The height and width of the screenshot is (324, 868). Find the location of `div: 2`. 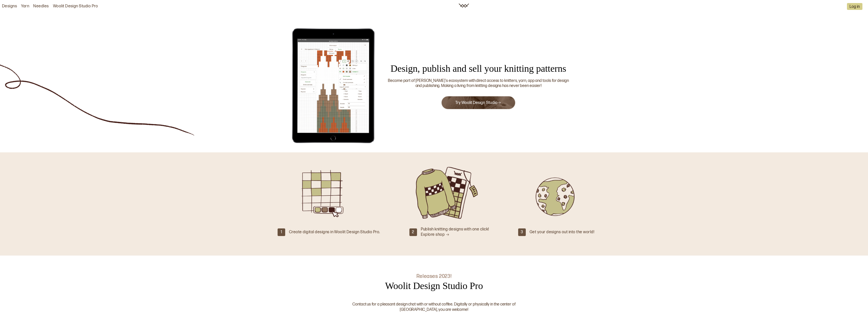

div: 2 is located at coordinates (413, 233).